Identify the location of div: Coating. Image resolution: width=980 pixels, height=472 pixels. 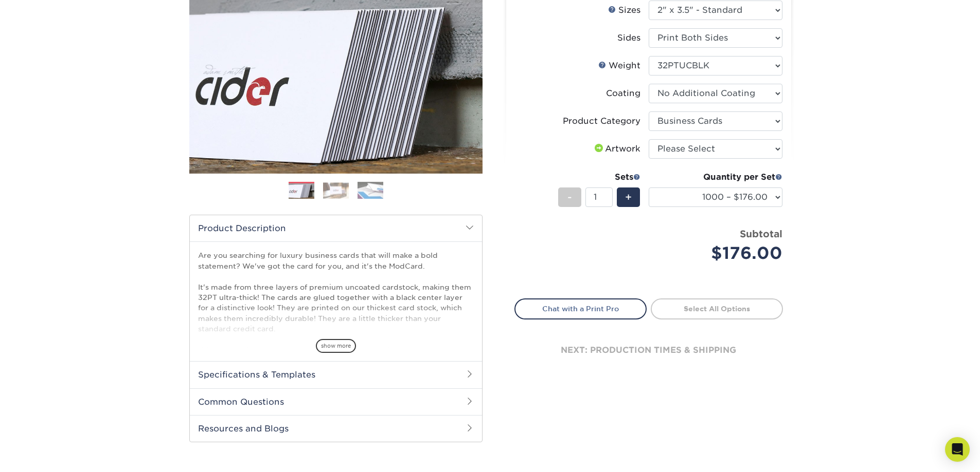
(623, 94).